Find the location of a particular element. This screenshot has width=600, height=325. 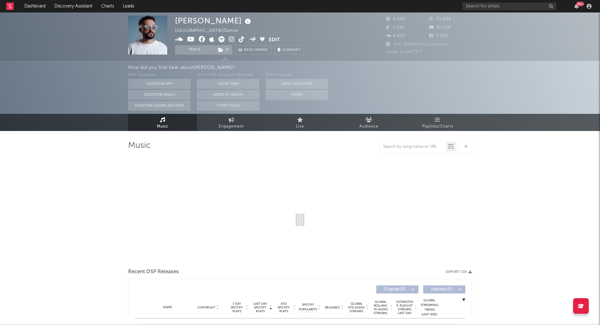

span: 6.665 is located at coordinates (395, 19).